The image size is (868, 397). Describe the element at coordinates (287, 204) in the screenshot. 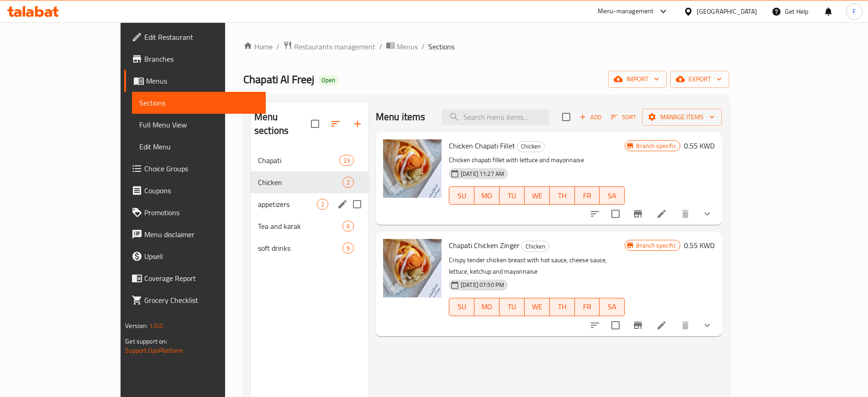

I see `div: appetizers` at that location.